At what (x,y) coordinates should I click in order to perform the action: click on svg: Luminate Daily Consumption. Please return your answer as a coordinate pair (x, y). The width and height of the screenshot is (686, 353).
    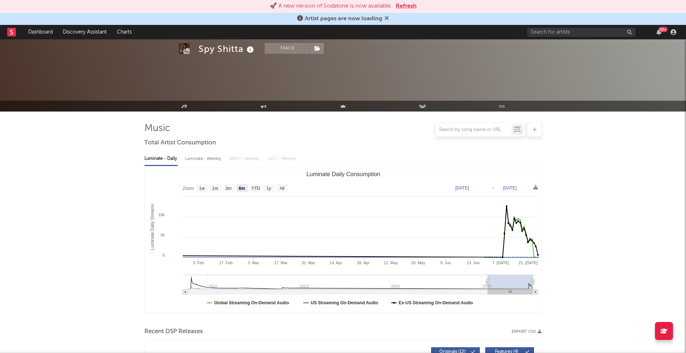
    Looking at the image, I should click on (343, 241).